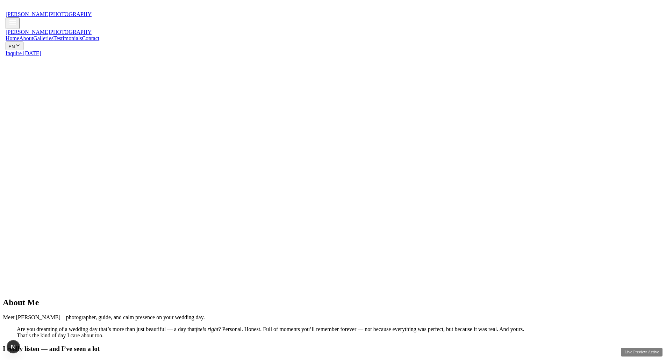  Describe the element at coordinates (333, 333) in the screenshot. I see `blockquote: Are you dreaming of a wedding day that’s more than just beautiful — a day that ? Personal. Honest...` at that location.